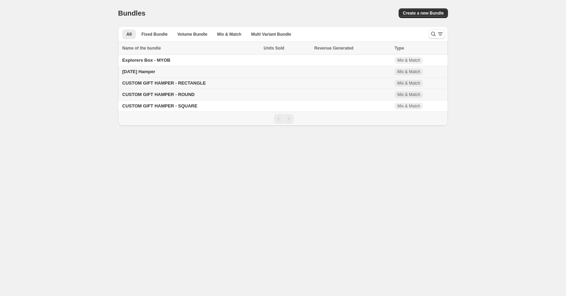 This screenshot has height=296, width=566. Describe the element at coordinates (164, 83) in the screenshot. I see `span: CUSTOM GIFT HAMPER - RECTANGLE` at that location.